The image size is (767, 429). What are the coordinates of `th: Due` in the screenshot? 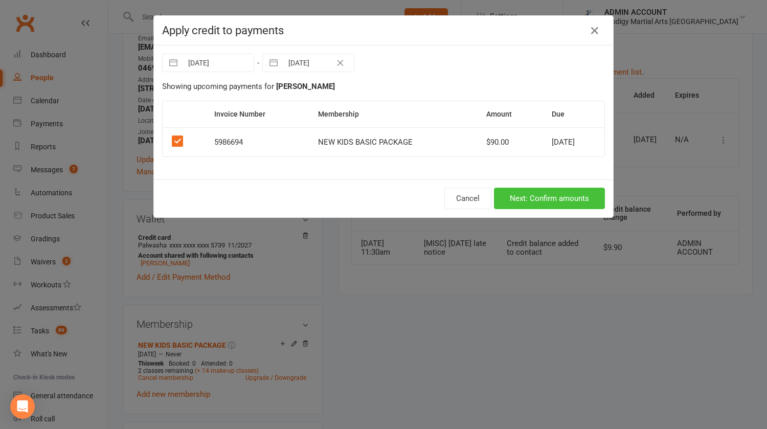 It's located at (573, 114).